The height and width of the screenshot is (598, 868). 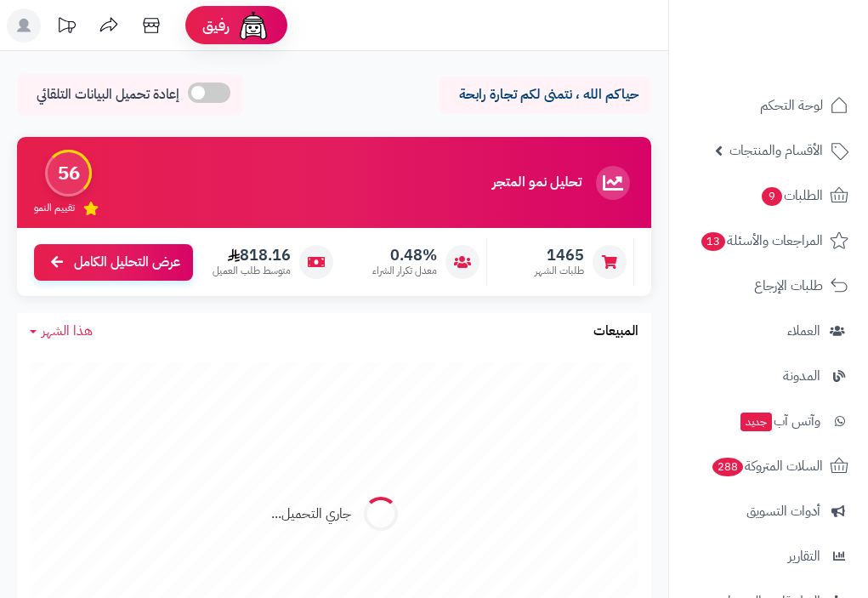 What do you see at coordinates (126, 262) in the screenshot?
I see `span: عرض التحليل الكامل` at bounding box center [126, 262].